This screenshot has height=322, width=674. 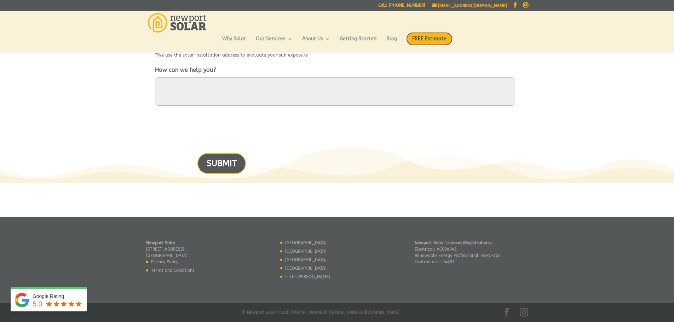 What do you see at coordinates (38, 304) in the screenshot?
I see `span: 5.0` at bounding box center [38, 304].